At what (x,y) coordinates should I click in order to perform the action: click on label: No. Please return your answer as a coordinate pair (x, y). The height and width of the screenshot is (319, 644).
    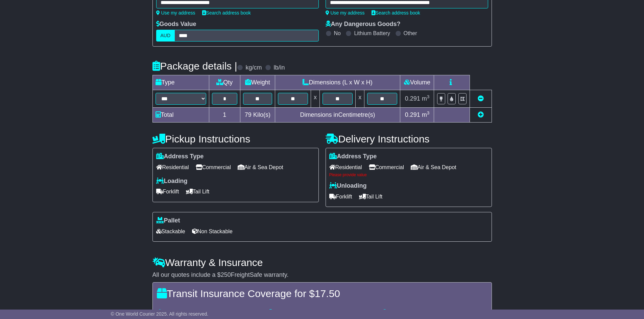
    Looking at the image, I should click on (337, 33).